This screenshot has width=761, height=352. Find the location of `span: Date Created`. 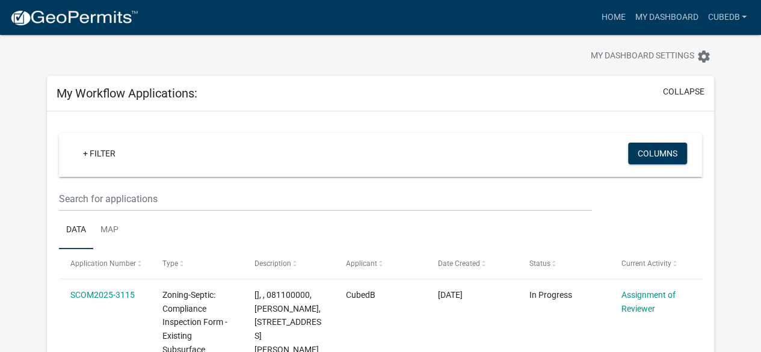

span: Date Created is located at coordinates (459, 263).